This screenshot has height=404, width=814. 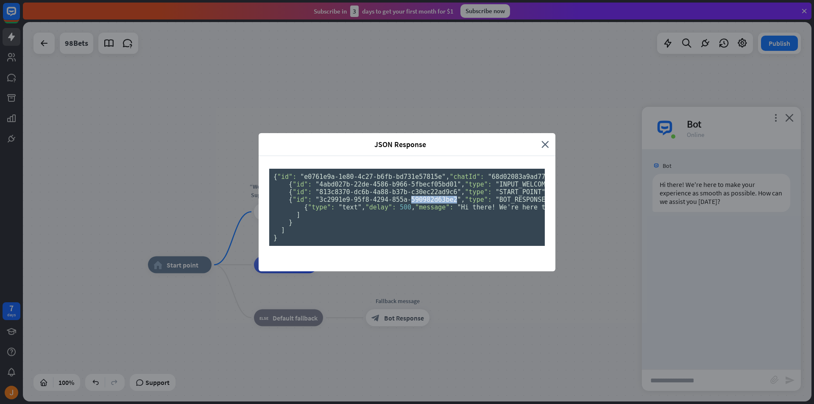 What do you see at coordinates (523, 200) in the screenshot?
I see `span: "BOT_RESPONSE"` at bounding box center [523, 200].